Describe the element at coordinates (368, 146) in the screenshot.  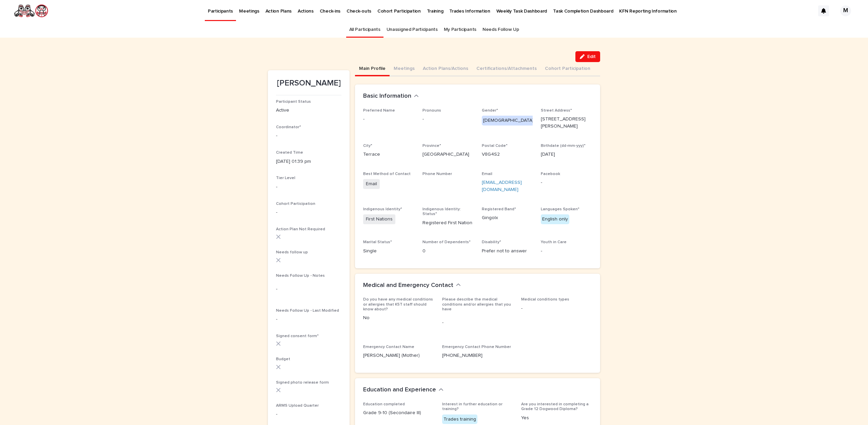
I see `span: City*` at that location.